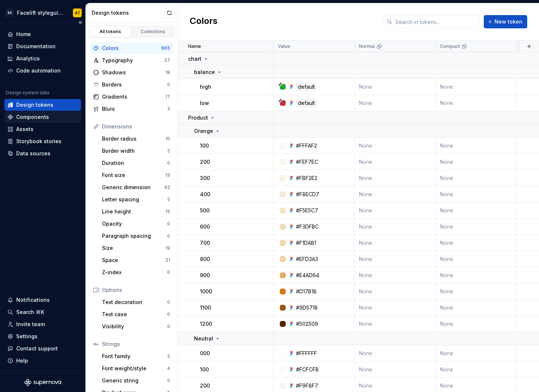 The height and width of the screenshot is (392, 539). I want to click on a: Documentation, so click(43, 47).